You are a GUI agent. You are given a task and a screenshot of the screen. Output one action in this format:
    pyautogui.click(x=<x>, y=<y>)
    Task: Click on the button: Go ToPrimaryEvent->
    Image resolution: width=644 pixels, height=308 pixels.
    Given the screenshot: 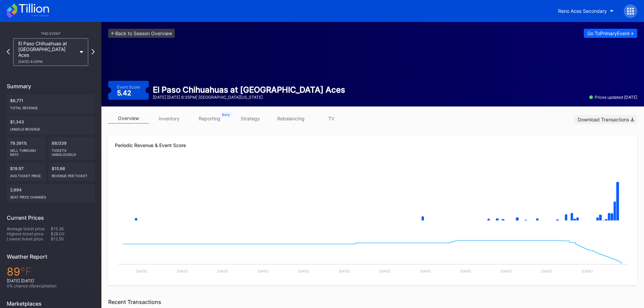 What is the action you would take?
    pyautogui.click(x=610, y=33)
    